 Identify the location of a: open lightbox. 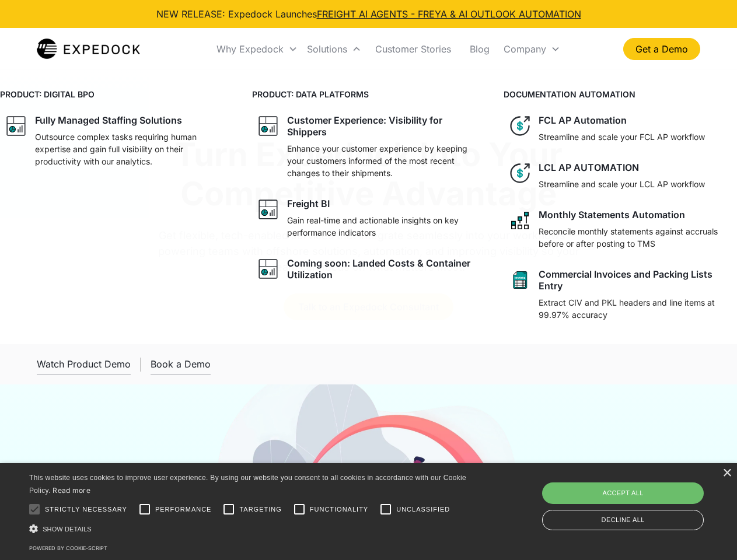
(83, 364).